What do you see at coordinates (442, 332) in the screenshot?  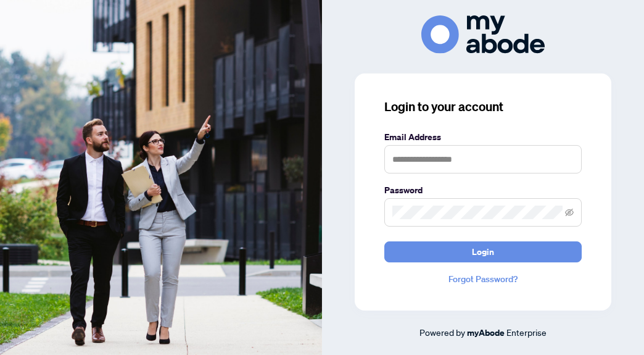 I see `span: Powered by` at bounding box center [442, 332].